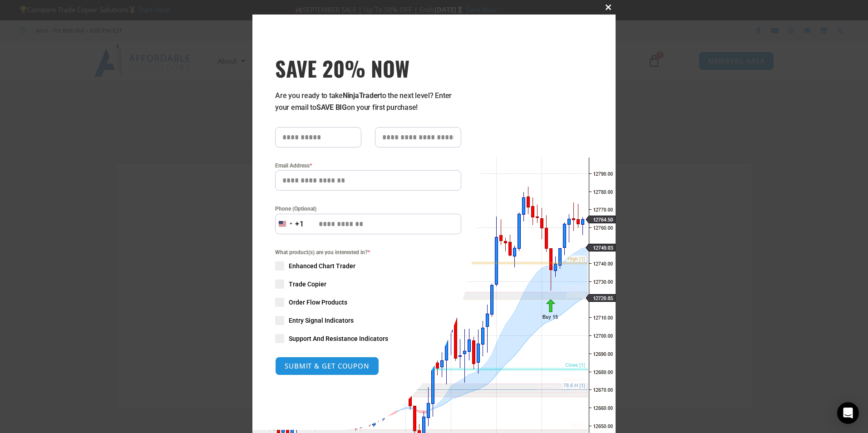 Image resolution: width=868 pixels, height=433 pixels. Describe the element at coordinates (368, 339) in the screenshot. I see `label: Support And Resistance Indicators` at that location.